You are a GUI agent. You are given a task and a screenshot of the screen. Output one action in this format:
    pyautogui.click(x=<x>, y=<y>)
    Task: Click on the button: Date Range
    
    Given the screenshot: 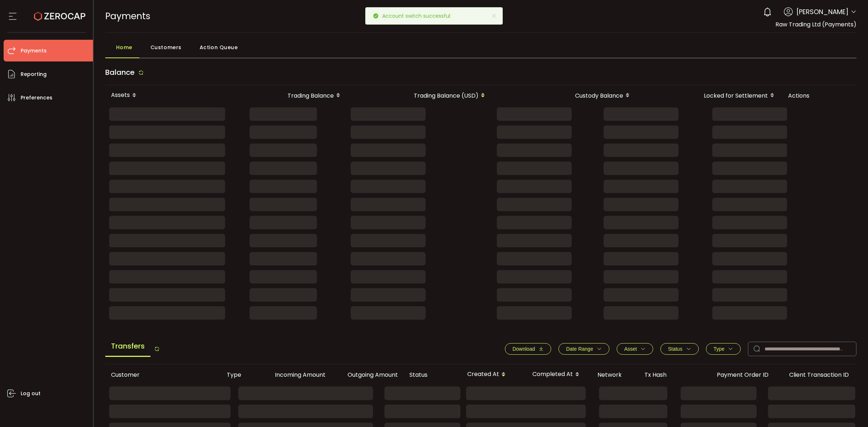 What is the action you would take?
    pyautogui.click(x=584, y=349)
    